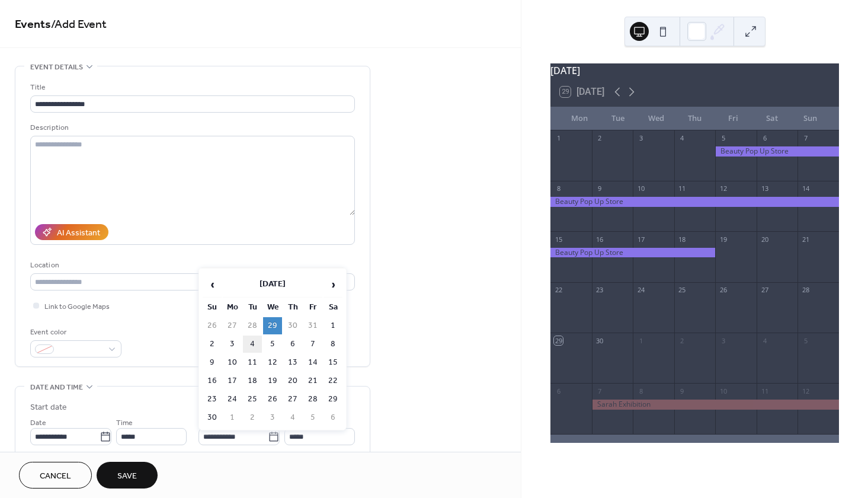 This screenshot has width=868, height=498. What do you see at coordinates (313, 344) in the screenshot?
I see `td: 7` at bounding box center [313, 344].